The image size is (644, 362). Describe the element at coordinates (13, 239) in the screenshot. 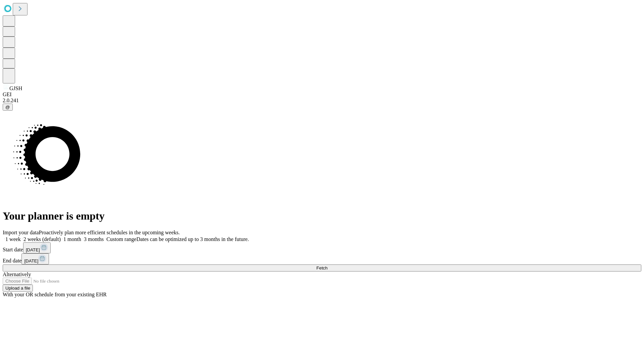

I see `span: 1 week` at that location.